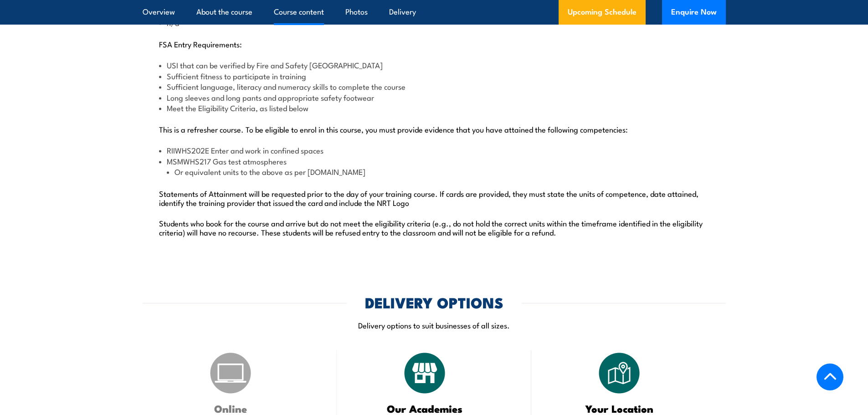 Image resolution: width=868 pixels, height=415 pixels. I want to click on li: RIIWHS202E Enter and work in confined spaces, so click(434, 150).